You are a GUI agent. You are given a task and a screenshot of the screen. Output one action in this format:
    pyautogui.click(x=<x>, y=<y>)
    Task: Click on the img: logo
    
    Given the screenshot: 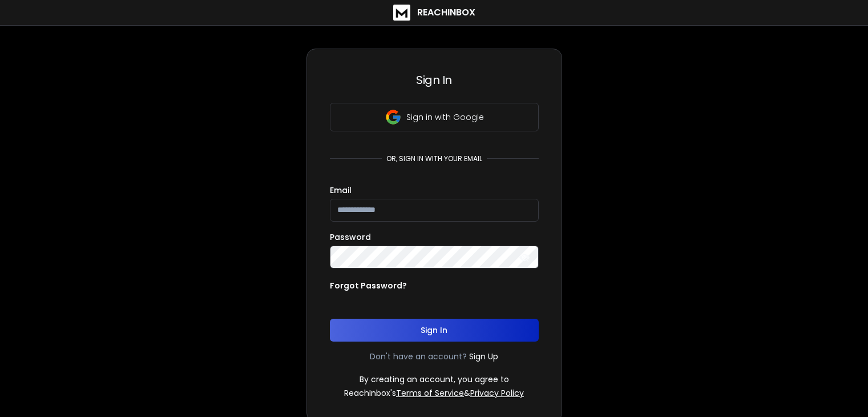 What is the action you would take?
    pyautogui.click(x=402, y=13)
    